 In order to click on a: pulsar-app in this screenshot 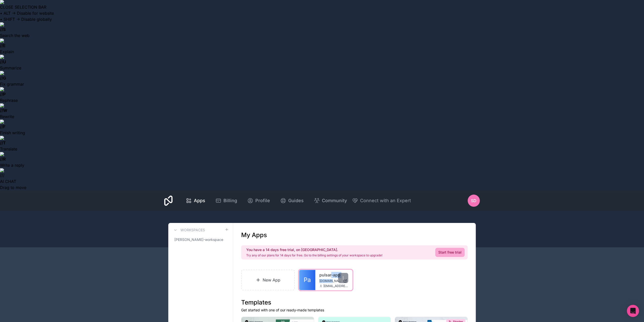, I will do `click(334, 275)`.